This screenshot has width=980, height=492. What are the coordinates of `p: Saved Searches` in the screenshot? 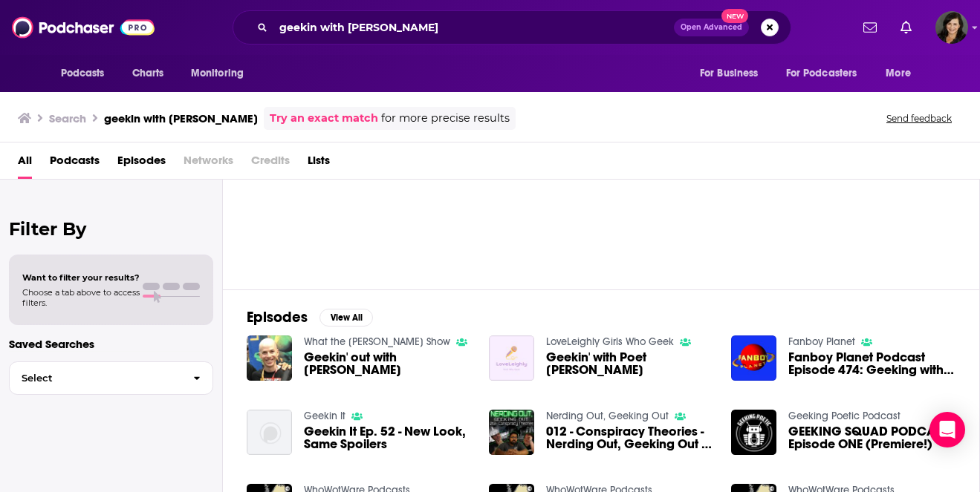 It's located at (111, 344).